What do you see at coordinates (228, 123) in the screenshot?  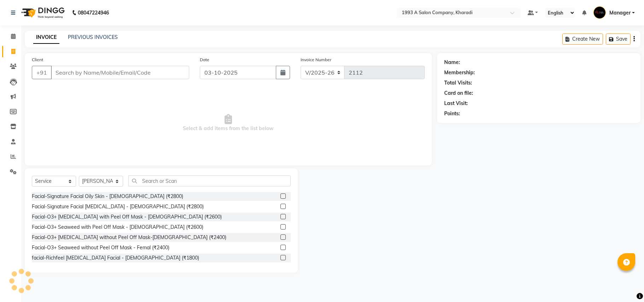 I see `span: Select & add items from the list below` at bounding box center [228, 123].